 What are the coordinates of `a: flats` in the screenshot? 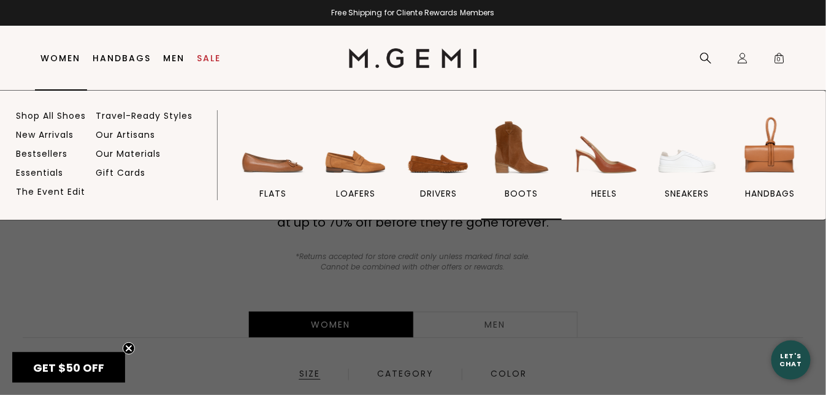 It's located at (273, 167).